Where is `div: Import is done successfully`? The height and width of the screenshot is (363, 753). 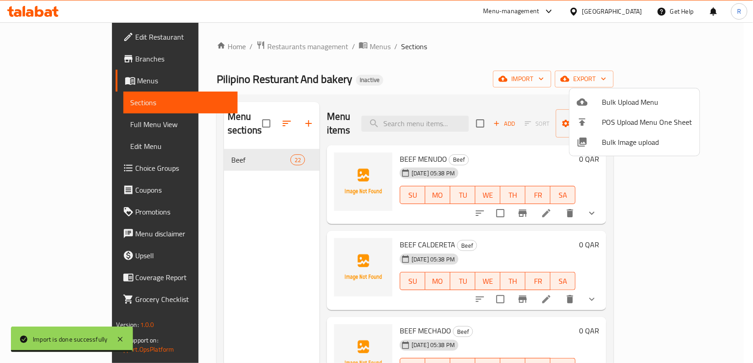
div: Import is done successfully is located at coordinates (70, 339).